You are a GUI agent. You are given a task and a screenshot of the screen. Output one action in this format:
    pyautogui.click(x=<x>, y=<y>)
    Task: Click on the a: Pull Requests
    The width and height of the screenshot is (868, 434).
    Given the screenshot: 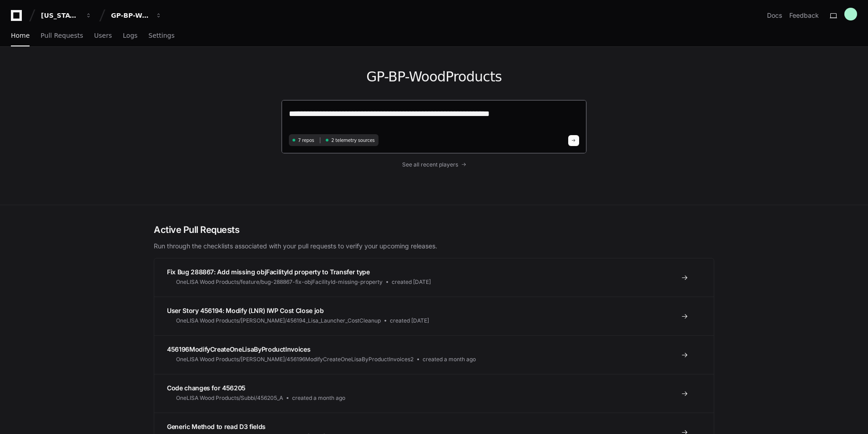 What is the action you would take?
    pyautogui.click(x=61, y=36)
    